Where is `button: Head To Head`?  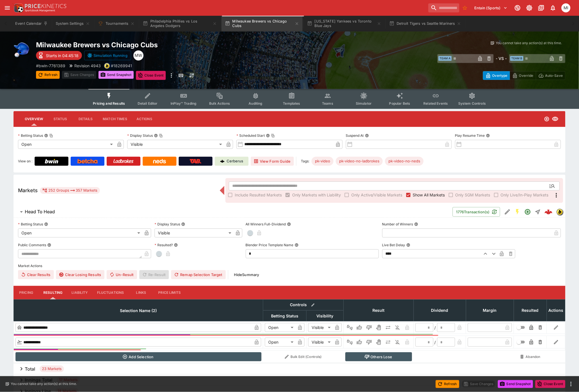
button: Head To Head is located at coordinates (233, 212).